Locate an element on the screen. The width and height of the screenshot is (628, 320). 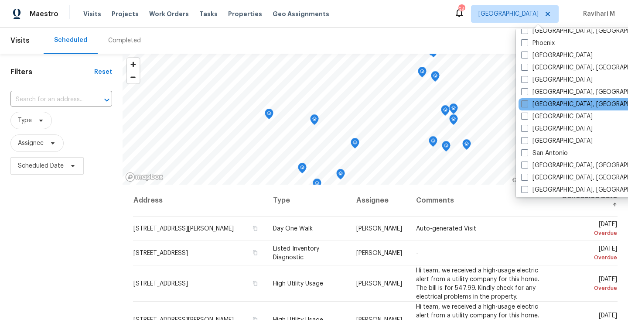
th: Address is located at coordinates (199, 200).